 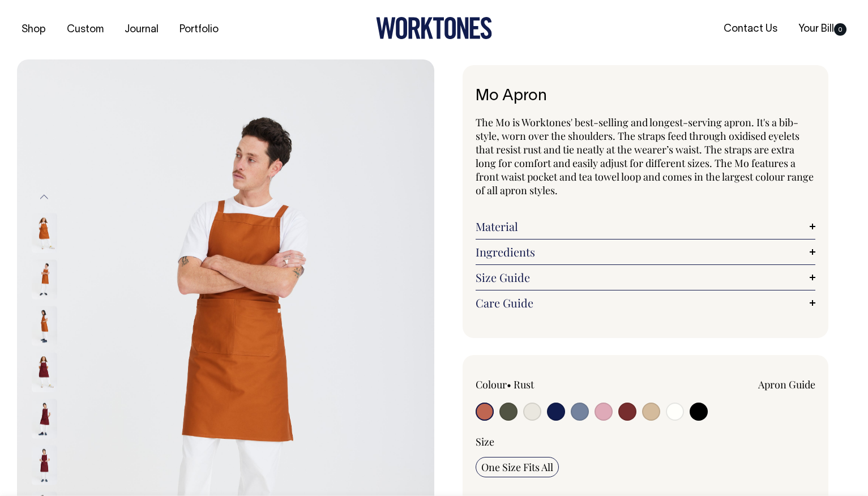 What do you see at coordinates (85, 30) in the screenshot?
I see `a: Custom` at bounding box center [85, 30].